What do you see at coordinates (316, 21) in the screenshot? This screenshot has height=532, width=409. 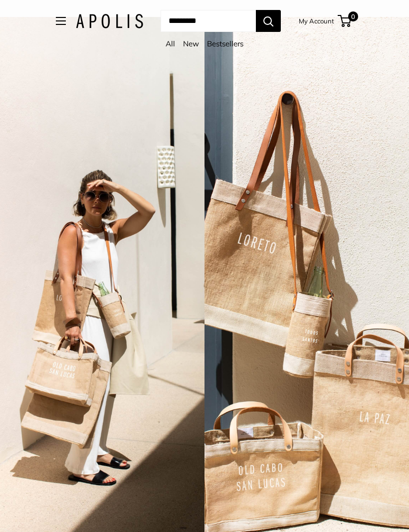 I see `a: My Account` at bounding box center [316, 21].